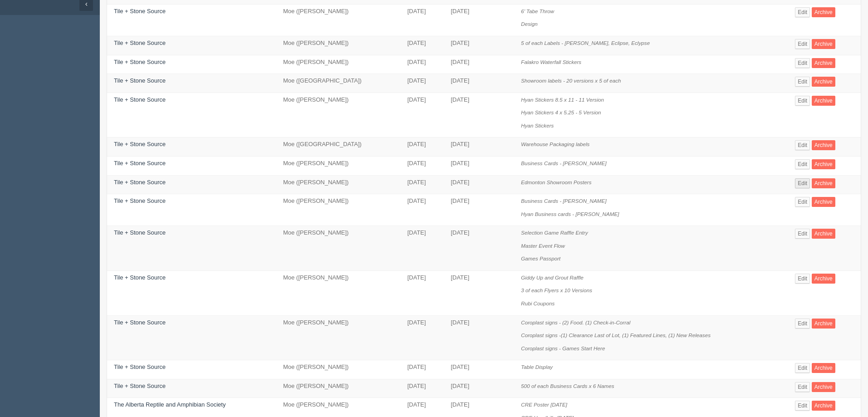  What do you see at coordinates (575, 322) in the screenshot?
I see `i: Coroplast signs - (2) Food. (1) Check-in-Corral` at bounding box center [575, 322].